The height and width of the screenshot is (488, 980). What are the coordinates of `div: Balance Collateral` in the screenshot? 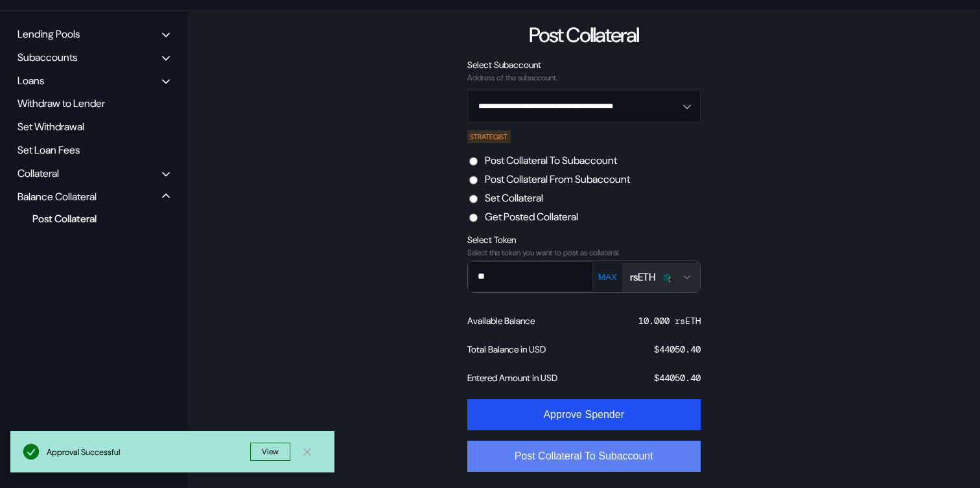 It's located at (57, 197).